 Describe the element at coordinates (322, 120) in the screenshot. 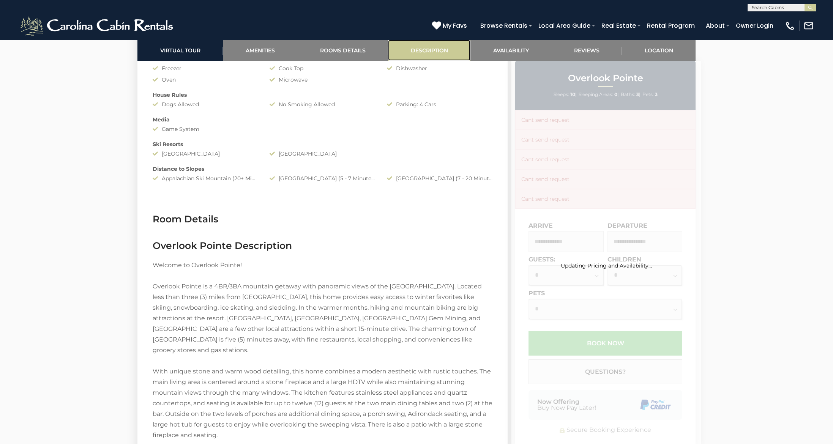

I see `div: Media` at that location.